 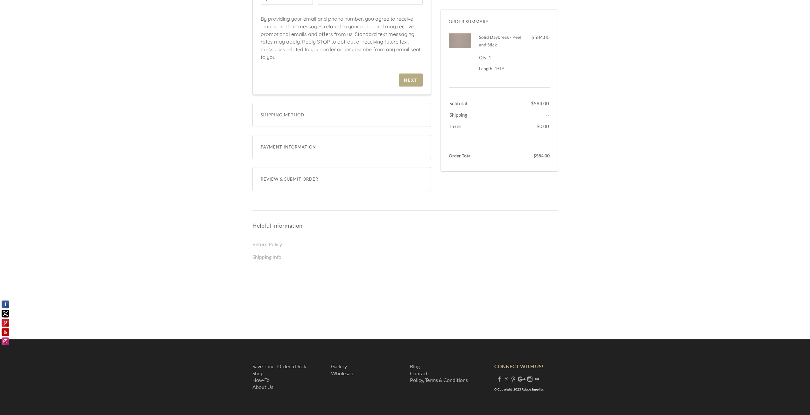 What do you see at coordinates (519, 366) in the screenshot?
I see `strong: CONNECT WITH US!` at bounding box center [519, 366].